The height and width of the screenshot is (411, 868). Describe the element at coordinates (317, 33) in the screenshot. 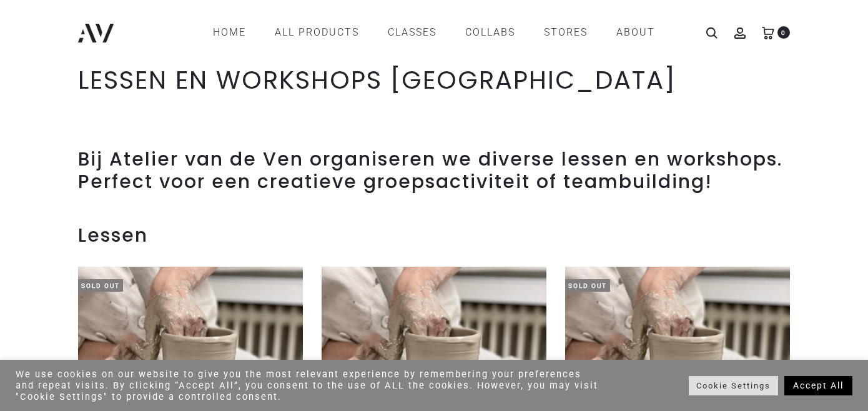

I see `a: All products` at that location.